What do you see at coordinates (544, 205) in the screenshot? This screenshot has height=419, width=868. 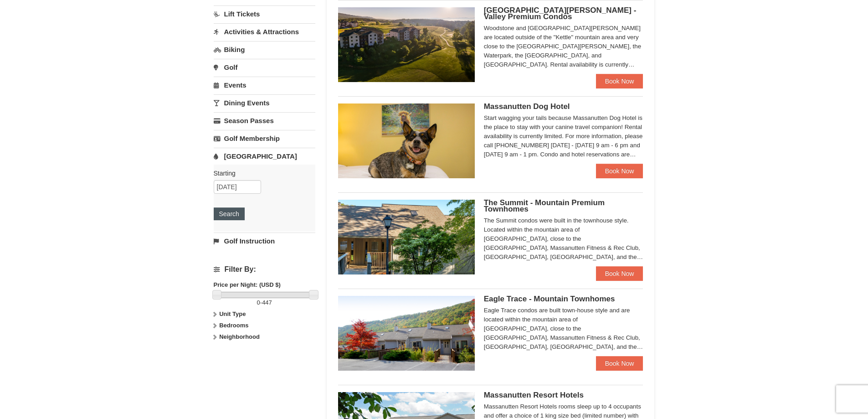 I see `span: The Summit - Mountain Premium Townhomes` at bounding box center [544, 205].